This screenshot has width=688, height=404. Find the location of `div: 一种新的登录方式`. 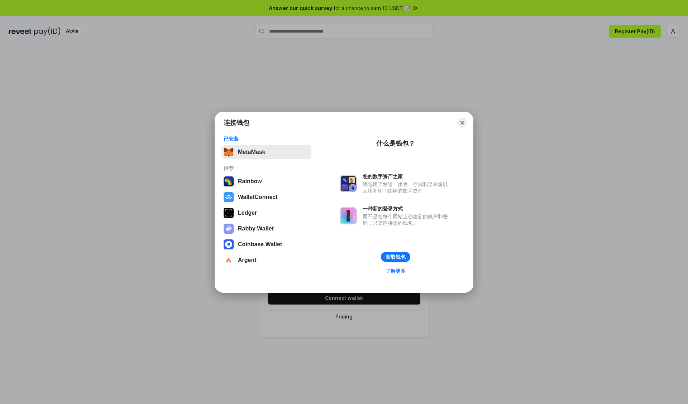

div: 一种新的登录方式 is located at coordinates (407, 209).